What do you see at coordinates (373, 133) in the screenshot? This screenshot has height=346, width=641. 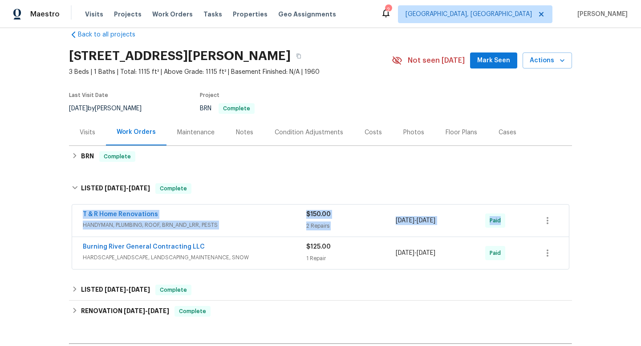 I see `div: Costs` at bounding box center [373, 133].